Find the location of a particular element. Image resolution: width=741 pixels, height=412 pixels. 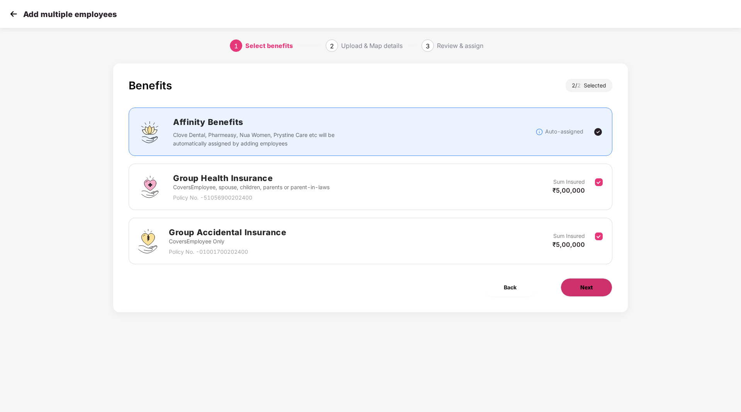

h2: Affinity Benefits is located at coordinates (312, 122).